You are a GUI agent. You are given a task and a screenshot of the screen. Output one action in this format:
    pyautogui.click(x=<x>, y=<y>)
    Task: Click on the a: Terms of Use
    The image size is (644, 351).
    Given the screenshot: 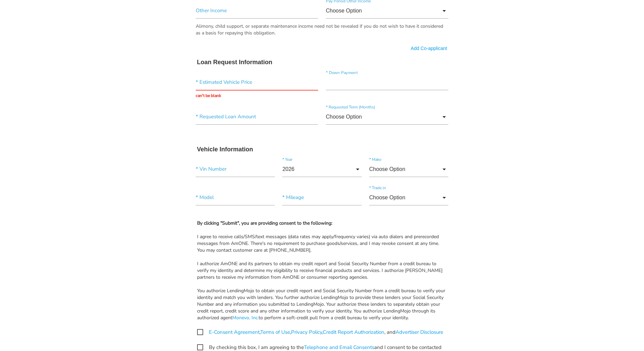 What is the action you would take?
    pyautogui.click(x=275, y=332)
    